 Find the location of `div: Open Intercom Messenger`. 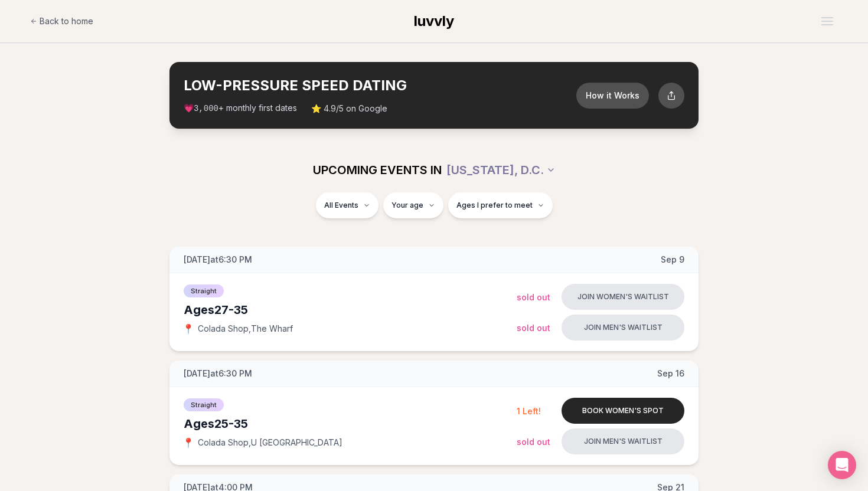

div: Open Intercom Messenger is located at coordinates (842, 465).